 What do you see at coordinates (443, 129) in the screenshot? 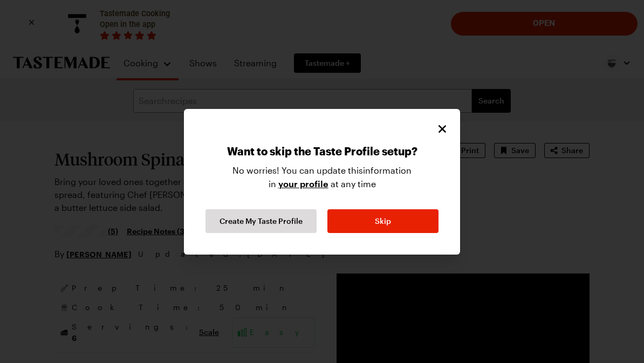
I see `button: Close` at bounding box center [443, 129].